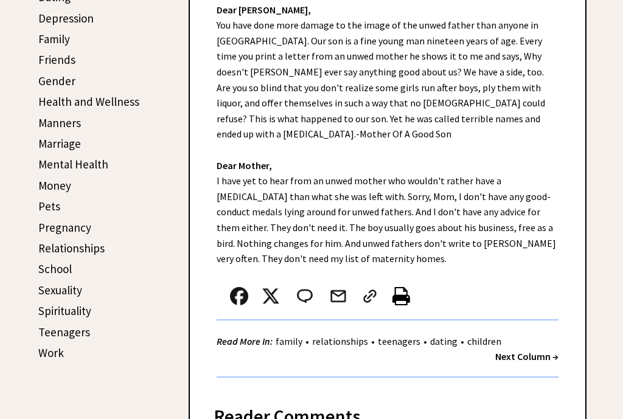  I want to click on a: Spirituality, so click(64, 311).